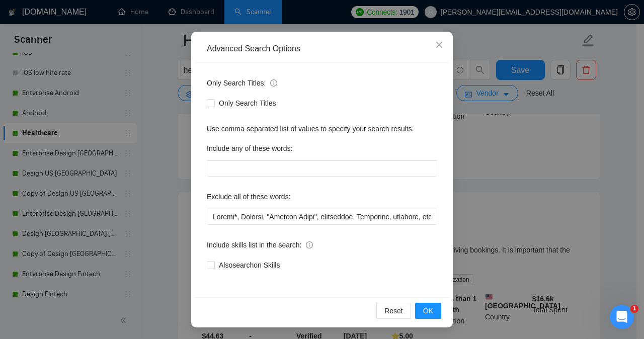 The image size is (644, 339). What do you see at coordinates (322, 49) in the screenshot?
I see `div: Advanced Search Options` at bounding box center [322, 49].